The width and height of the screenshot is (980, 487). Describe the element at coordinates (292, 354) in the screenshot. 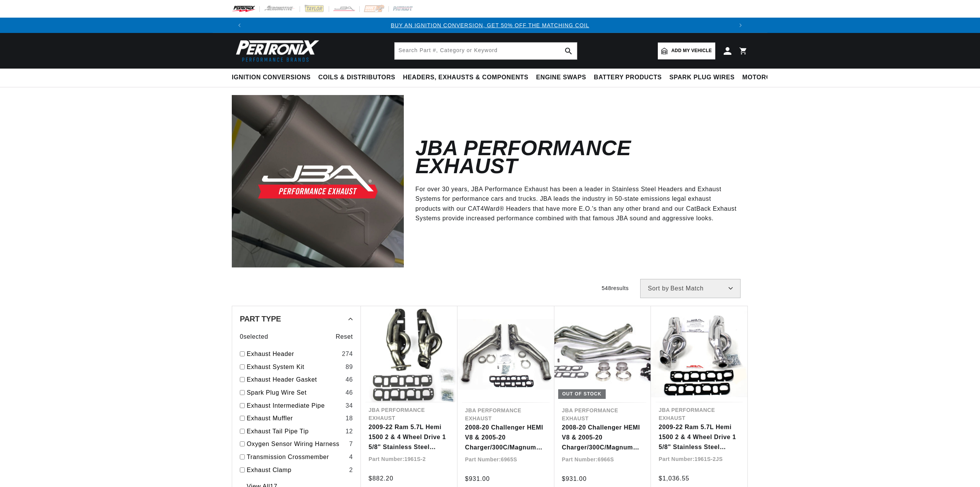

I see `a: Exhaust Header` at that location.